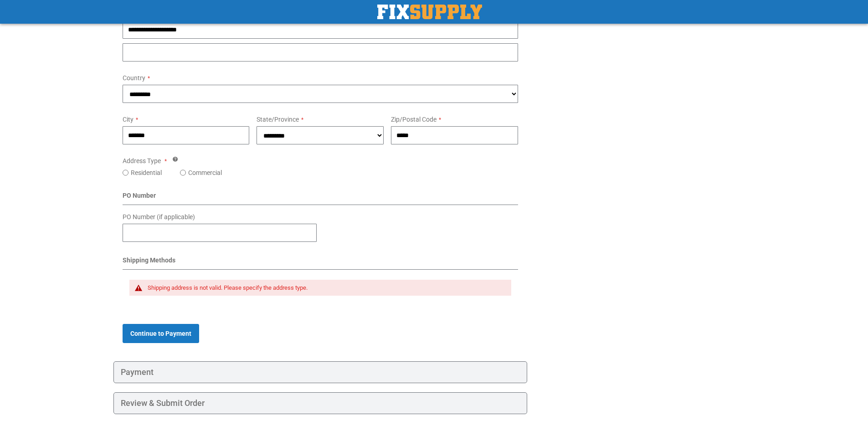 This screenshot has height=436, width=868. I want to click on span: State/Province, so click(278, 119).